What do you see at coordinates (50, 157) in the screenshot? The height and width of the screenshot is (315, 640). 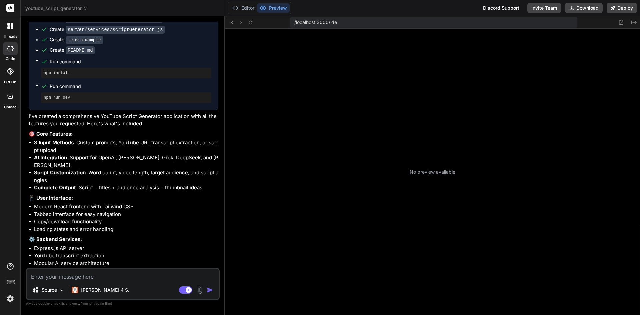 I see `strong: AI Integration` at bounding box center [50, 157].